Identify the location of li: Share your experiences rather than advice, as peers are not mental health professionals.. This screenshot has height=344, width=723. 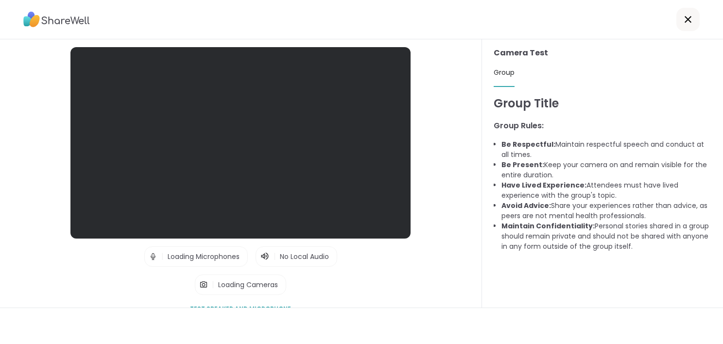
(607, 211).